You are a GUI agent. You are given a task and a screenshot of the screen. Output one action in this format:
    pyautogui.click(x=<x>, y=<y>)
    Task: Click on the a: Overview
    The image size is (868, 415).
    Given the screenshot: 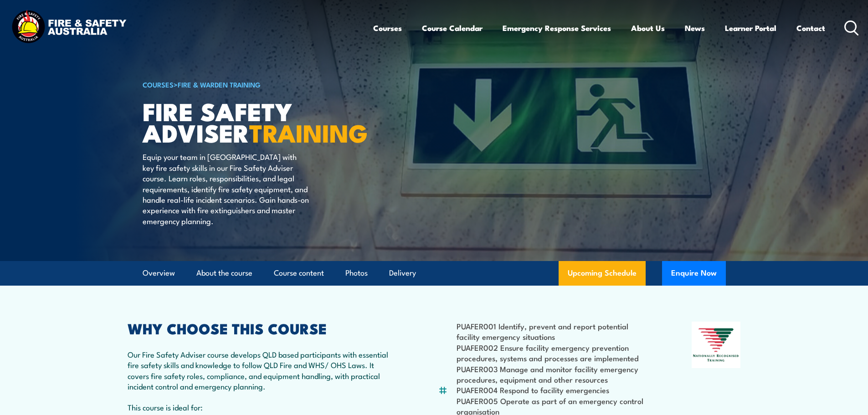 What is the action you would take?
    pyautogui.click(x=158, y=273)
    